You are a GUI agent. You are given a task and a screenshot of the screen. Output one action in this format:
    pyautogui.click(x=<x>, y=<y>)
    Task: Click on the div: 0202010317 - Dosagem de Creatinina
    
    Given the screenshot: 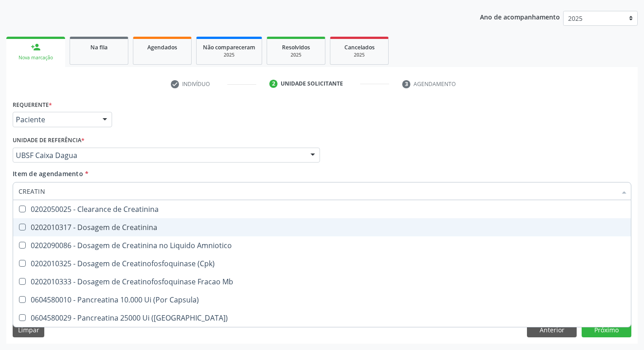 What is the action you would take?
    pyautogui.click(x=322, y=227)
    